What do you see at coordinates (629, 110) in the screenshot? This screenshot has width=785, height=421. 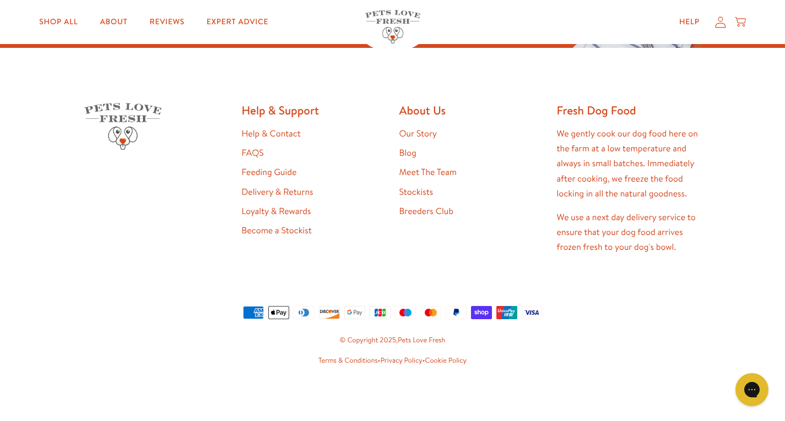 I see `h2: Fresh Dog Food` at bounding box center [629, 110].